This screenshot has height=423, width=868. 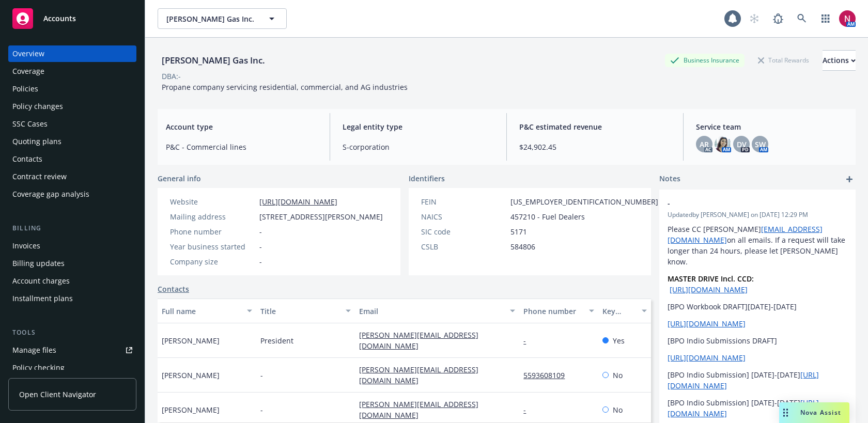 I want to click on span: DV, so click(x=741, y=144).